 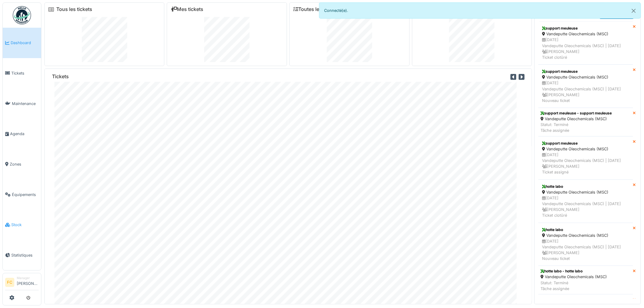 I want to click on li: FC, so click(x=10, y=283).